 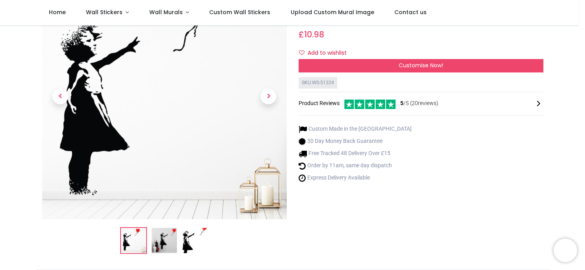 What do you see at coordinates (60, 97) in the screenshot?
I see `span: Previous` at bounding box center [60, 97].